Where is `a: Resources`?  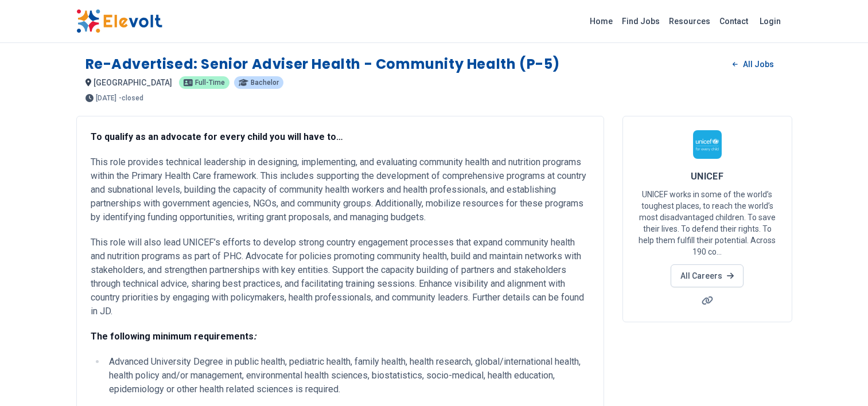 a: Resources is located at coordinates (689, 21).